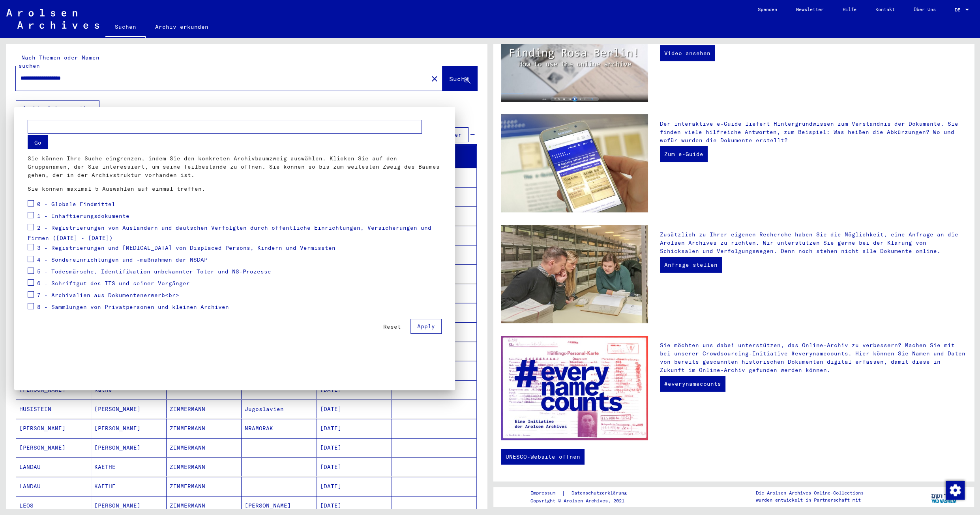 This screenshot has width=980, height=515. What do you see at coordinates (955, 491) in the screenshot?
I see `img: Zustimmung ändern` at bounding box center [955, 491].